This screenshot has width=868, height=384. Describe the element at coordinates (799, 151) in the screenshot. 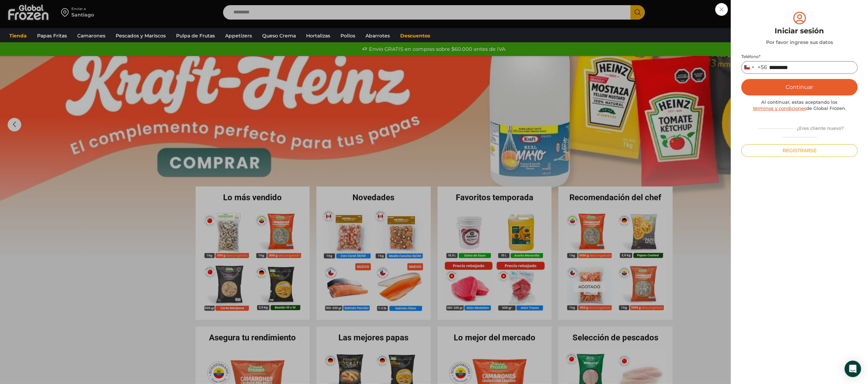

I see `button: Registrarse` at that location.